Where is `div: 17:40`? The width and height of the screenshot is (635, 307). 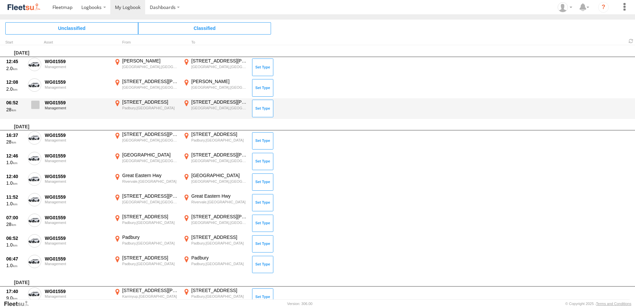 div: 17:40 is located at coordinates (15, 291).